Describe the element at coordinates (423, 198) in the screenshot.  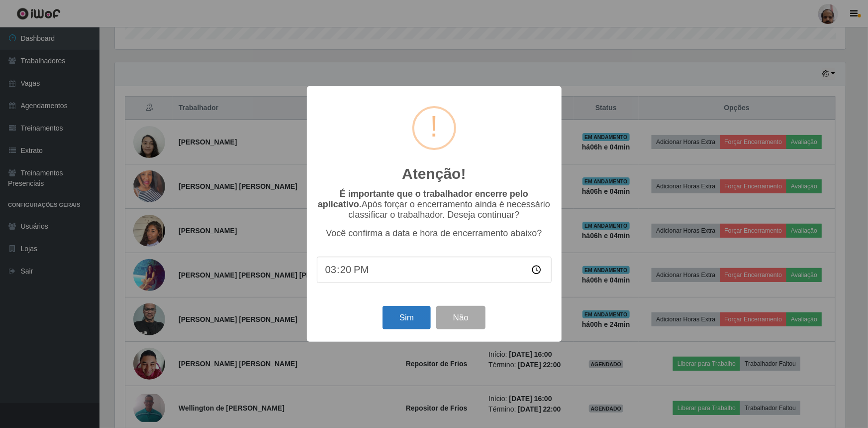
I see `b: É importante que o trabalhador encerre pelo aplicativo.` at that location.